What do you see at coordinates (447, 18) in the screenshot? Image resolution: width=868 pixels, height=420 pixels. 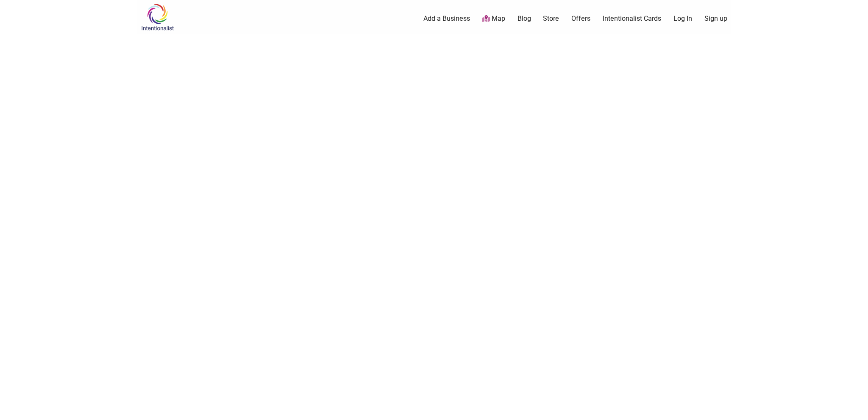 I see `a: Add a Business` at bounding box center [447, 18].